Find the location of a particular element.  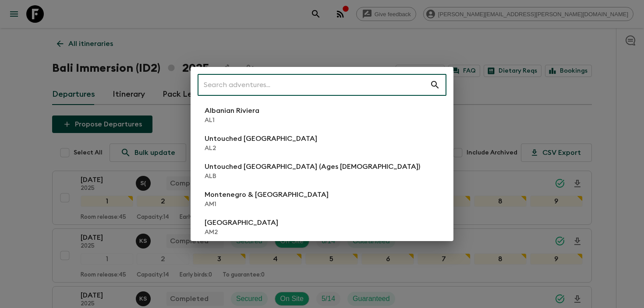

p: AL1 is located at coordinates (232, 120).